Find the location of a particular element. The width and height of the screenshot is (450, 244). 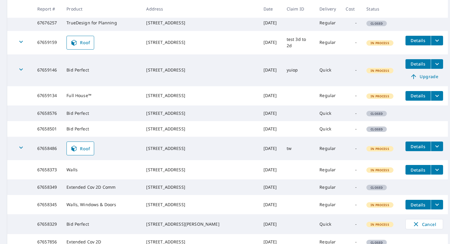

button: detailsBtn-67659146 is located at coordinates (418, 64).